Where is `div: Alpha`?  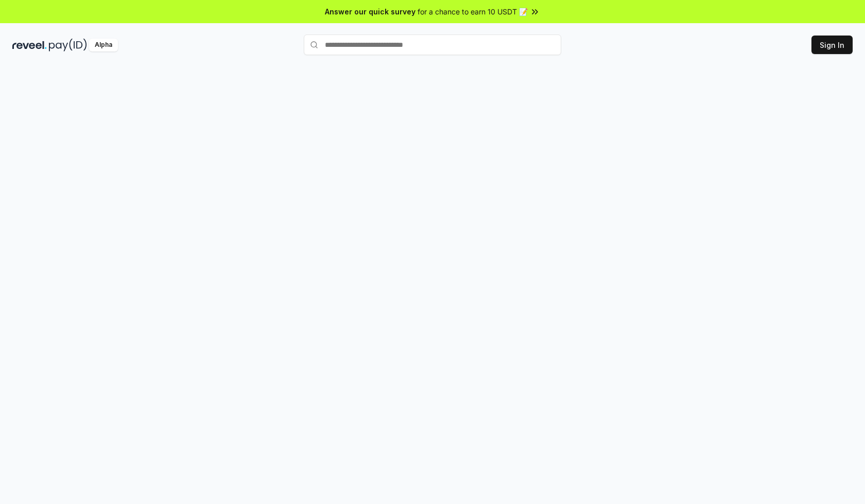
div: Alpha is located at coordinates (104, 45).